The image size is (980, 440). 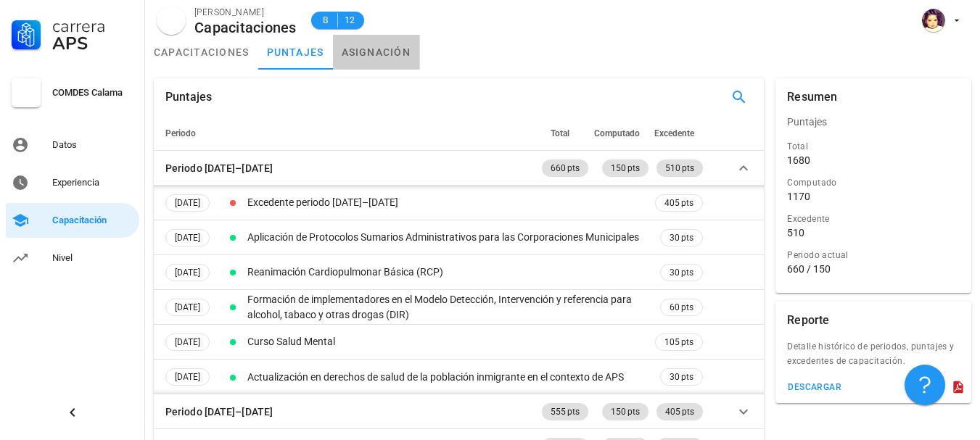 What do you see at coordinates (564, 168) in the screenshot?
I see `span: 660 pts` at bounding box center [564, 168].